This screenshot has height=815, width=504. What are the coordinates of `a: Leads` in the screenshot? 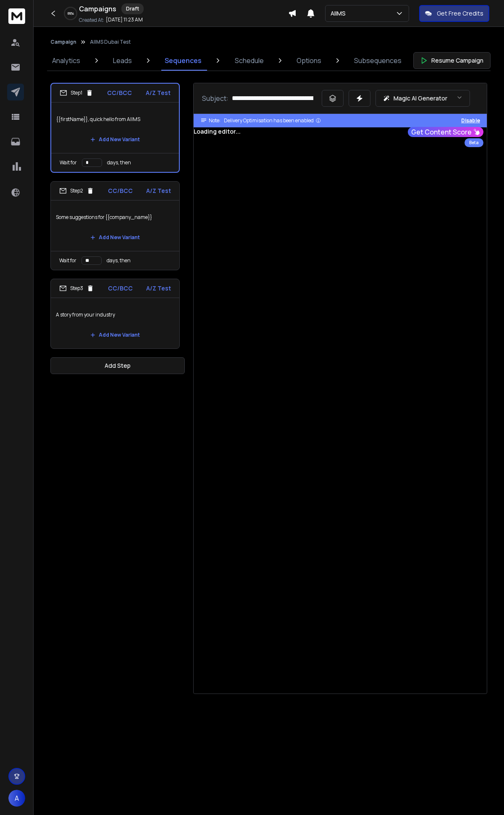 It's located at (122, 61).